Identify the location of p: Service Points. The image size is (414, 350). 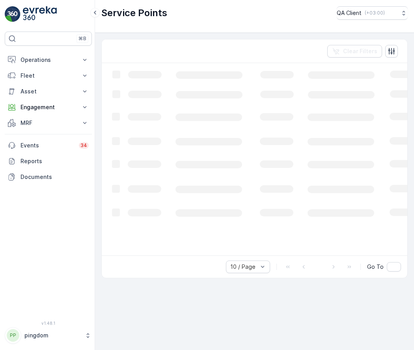
(134, 13).